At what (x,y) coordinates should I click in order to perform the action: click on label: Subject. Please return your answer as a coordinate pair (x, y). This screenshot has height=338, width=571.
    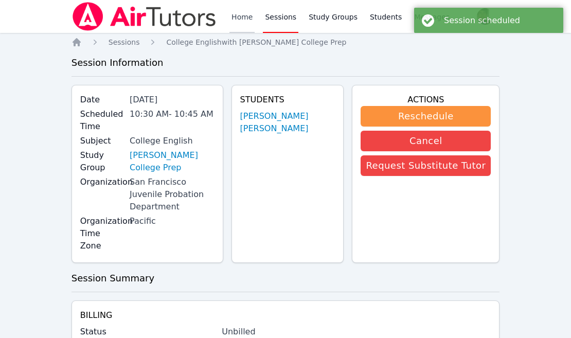
    Looking at the image, I should click on (102, 141).